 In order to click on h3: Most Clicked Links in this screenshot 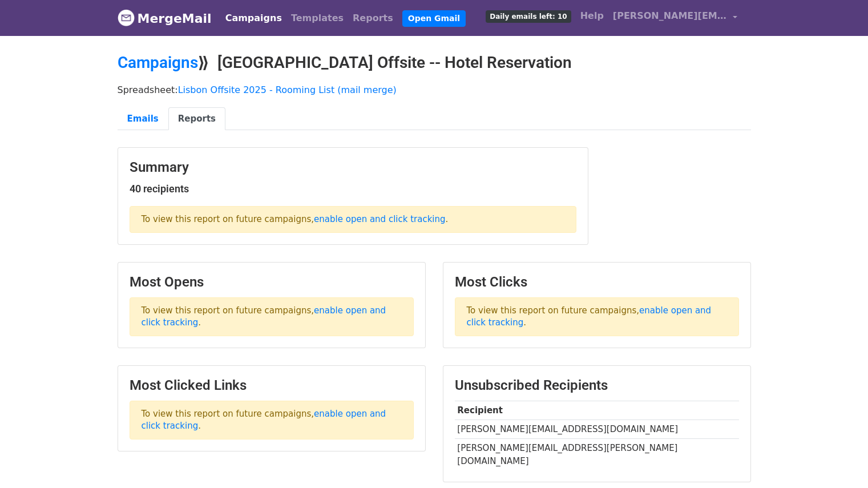, I will do `click(272, 385)`.